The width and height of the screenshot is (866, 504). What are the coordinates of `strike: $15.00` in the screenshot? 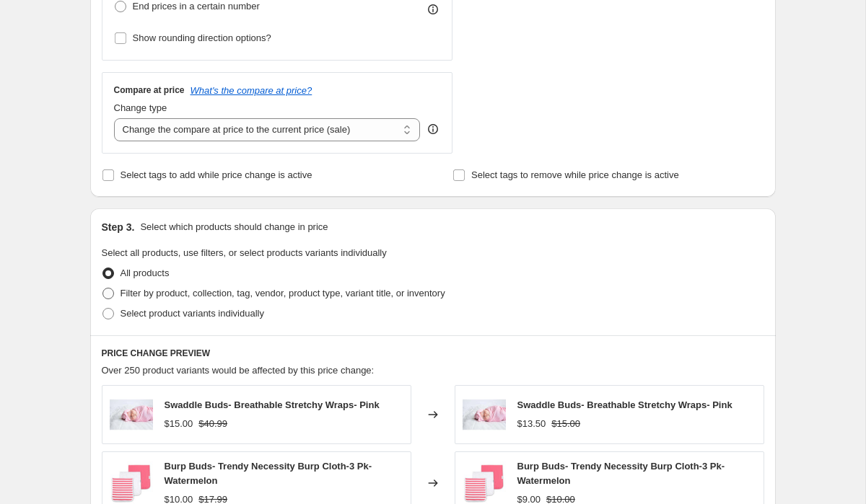 It's located at (565, 424).